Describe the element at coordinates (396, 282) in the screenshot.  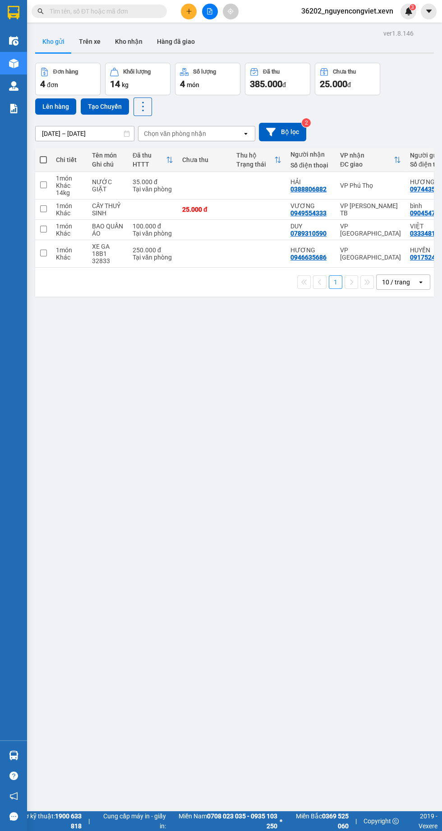
I see `div: 10 / trang` at that location.